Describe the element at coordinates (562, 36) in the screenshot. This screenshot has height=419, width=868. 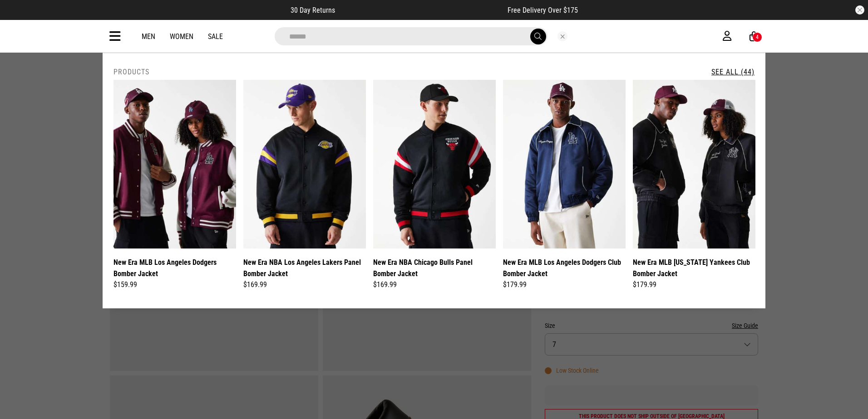
I see `button: Close search` at that location.